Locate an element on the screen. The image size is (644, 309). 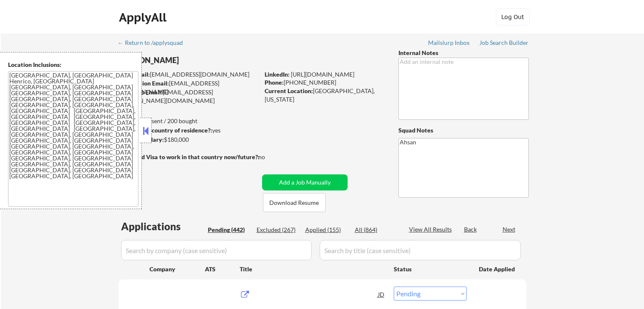
button: Log Out is located at coordinates (513, 17).